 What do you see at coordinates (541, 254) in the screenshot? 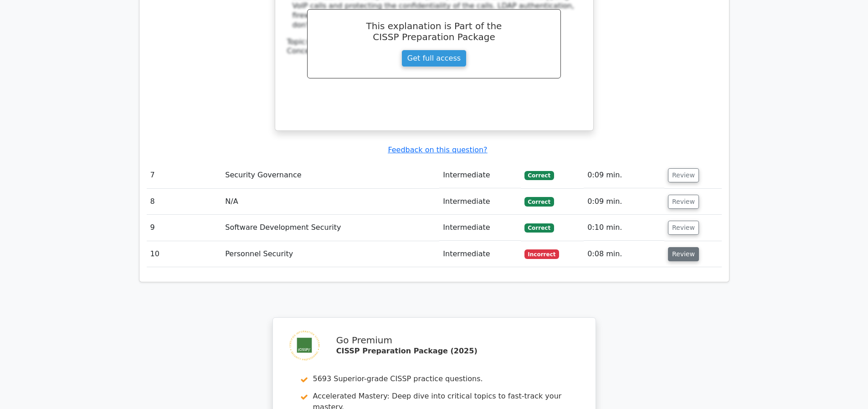
I see `span: Incorrect` at bounding box center [541, 254].